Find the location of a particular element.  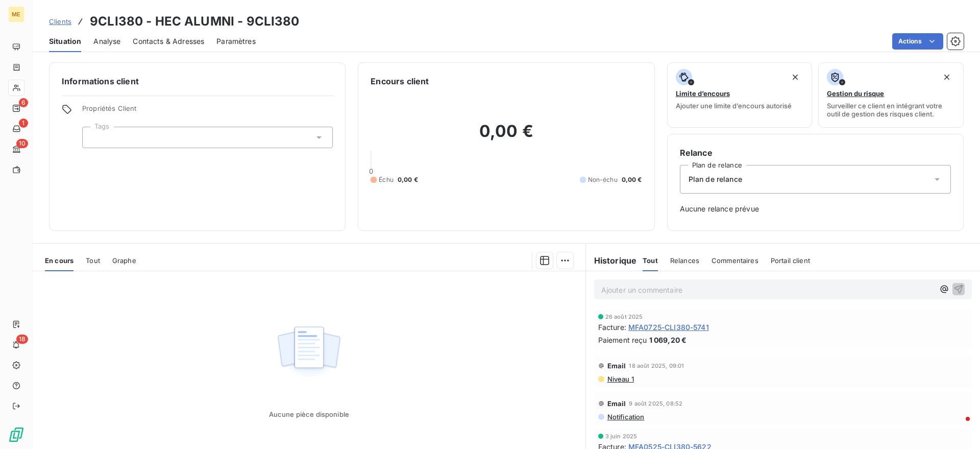

span: Clients is located at coordinates (60, 21).